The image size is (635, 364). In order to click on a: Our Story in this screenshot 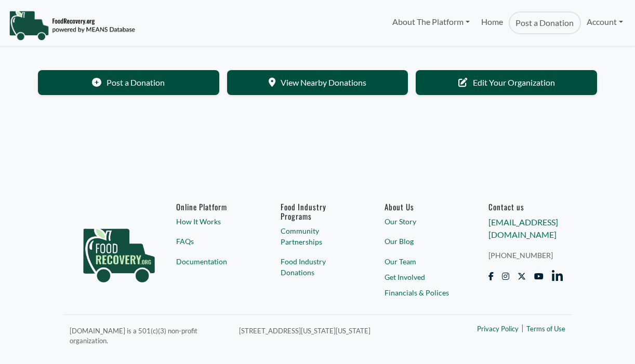, I will do `click(421, 221)`.